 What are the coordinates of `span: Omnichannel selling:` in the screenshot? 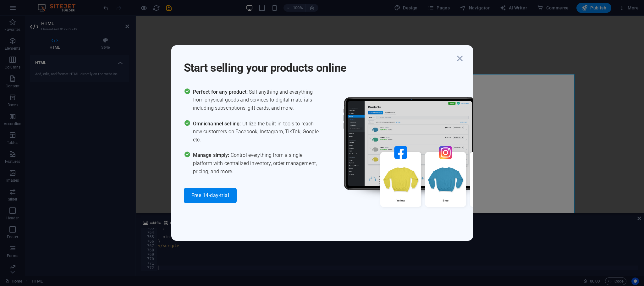 It's located at (217, 124).